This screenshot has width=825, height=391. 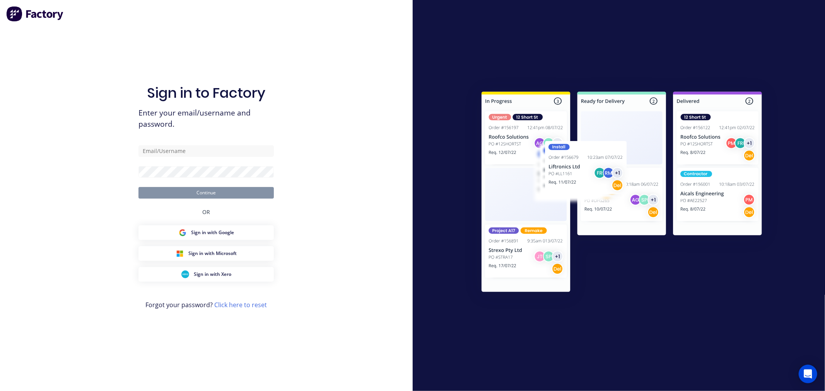 What do you see at coordinates (240, 305) in the screenshot?
I see `a: Click here to reset` at bounding box center [240, 305].